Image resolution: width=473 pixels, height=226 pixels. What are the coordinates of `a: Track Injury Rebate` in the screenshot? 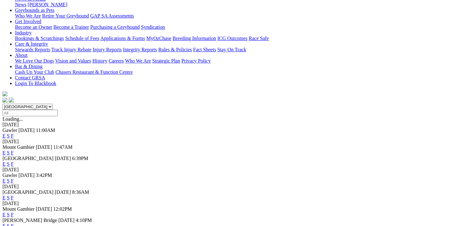 It's located at (71, 49).